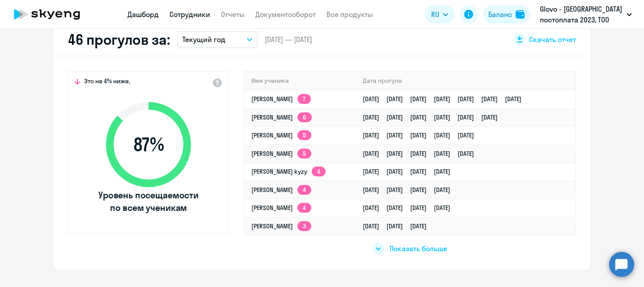 This screenshot has width=644, height=287. Describe the element at coordinates (500, 14) in the screenshot. I see `div: Баланс` at that location.